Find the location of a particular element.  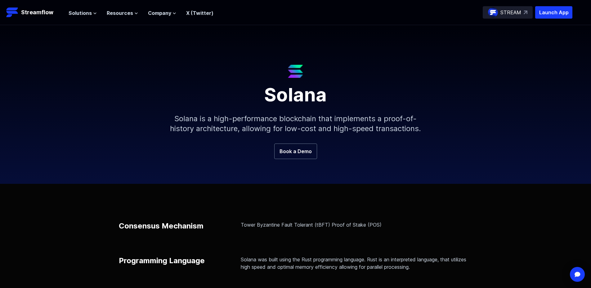

button: Company is located at coordinates (162, 13).